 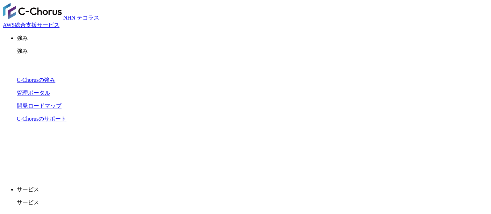 What do you see at coordinates (32, 11) in the screenshot?
I see `img: AWS総合支援サービス C-Chorus` at bounding box center [32, 11].